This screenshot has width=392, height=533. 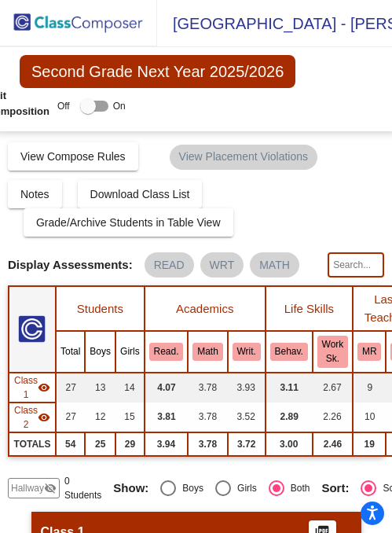 I want to click on span: 0 Students, so click(x=83, y=488).